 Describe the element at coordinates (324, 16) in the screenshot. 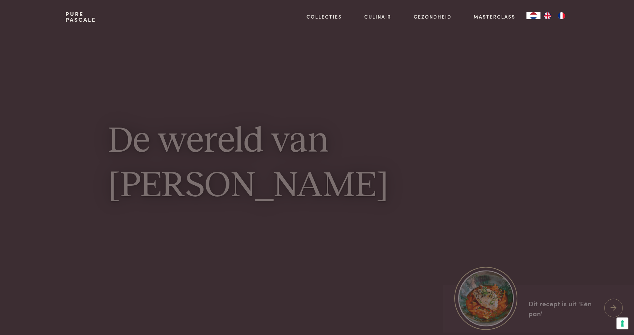

I see `a: Collecties` at that location.